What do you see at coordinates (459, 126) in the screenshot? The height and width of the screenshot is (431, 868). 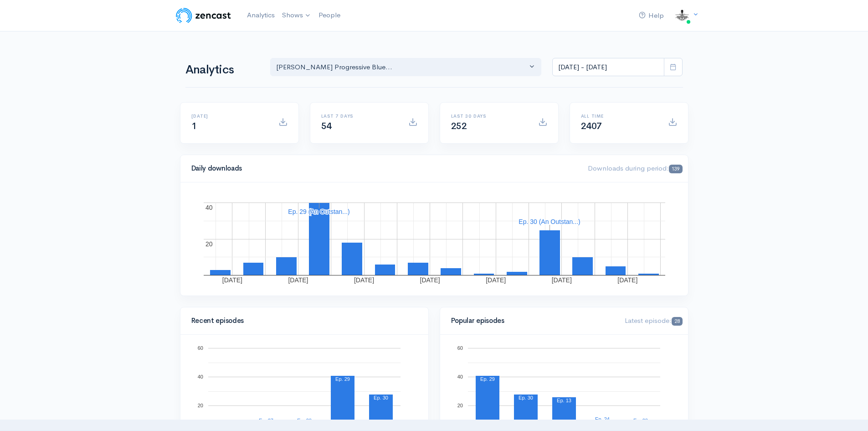 I see `span: 252` at bounding box center [459, 126].